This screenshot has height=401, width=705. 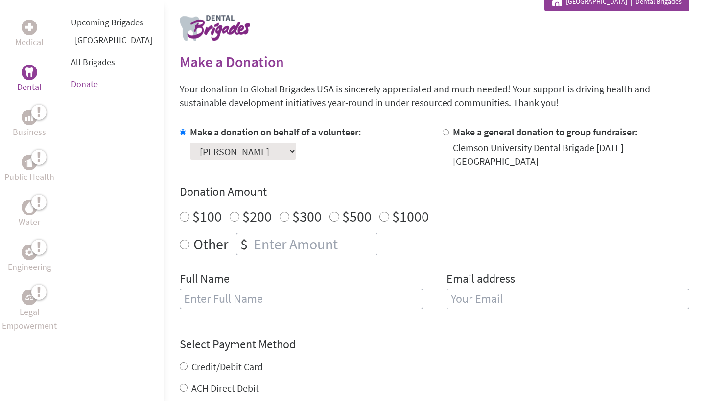 What do you see at coordinates (29, 222) in the screenshot?
I see `p: Water` at bounding box center [29, 222].